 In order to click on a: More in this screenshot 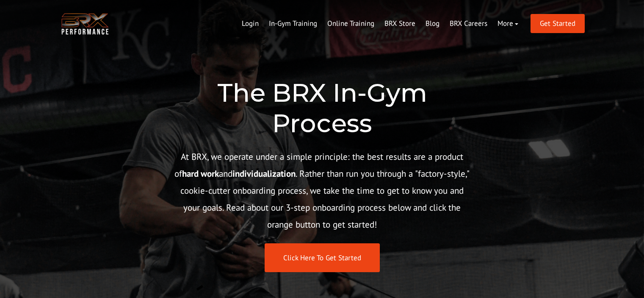, I will do `click(508, 24)`.